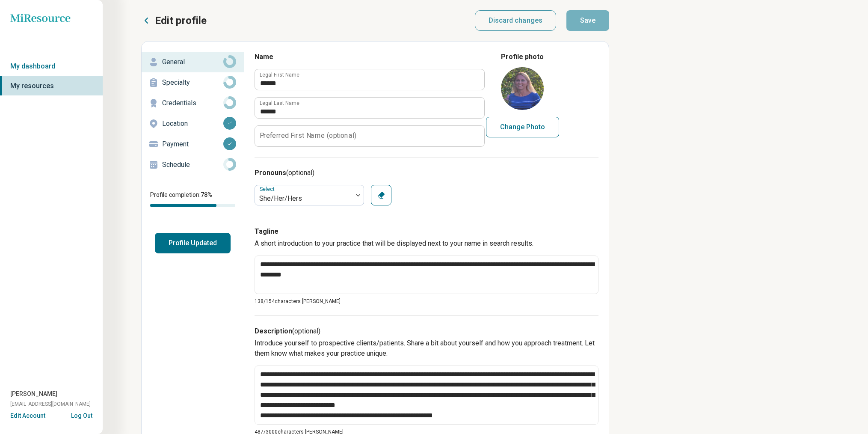 The width and height of the screenshot is (868, 434). I want to click on p: Location, so click(193, 124).